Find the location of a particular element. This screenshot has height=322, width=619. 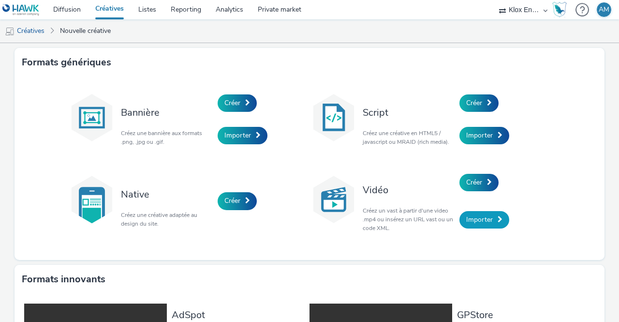

a: Hawk Academy is located at coordinates (562, 10).